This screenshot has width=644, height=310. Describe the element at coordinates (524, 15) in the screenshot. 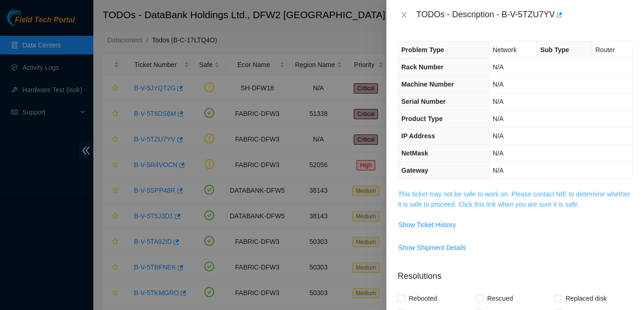

I see `div: TODOs - Description - B-V-5TZU7YV` at that location.